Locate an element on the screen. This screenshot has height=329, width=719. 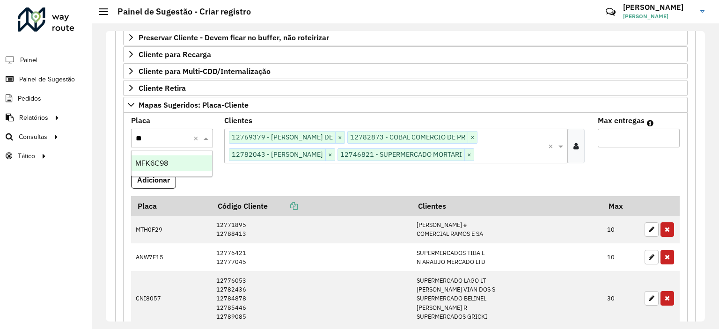
span: Relatórios is located at coordinates (34, 117).